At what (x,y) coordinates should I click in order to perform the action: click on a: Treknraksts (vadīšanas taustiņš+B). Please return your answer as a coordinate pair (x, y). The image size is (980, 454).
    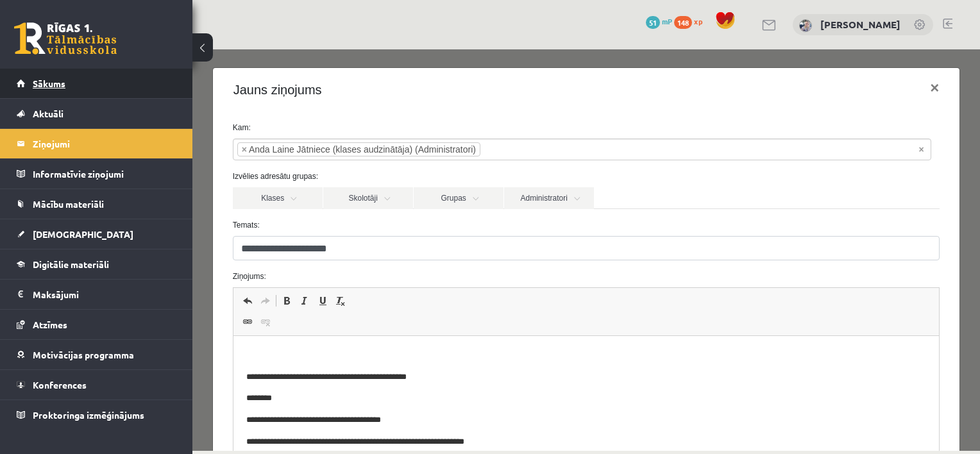
    Looking at the image, I should click on (95, 252).